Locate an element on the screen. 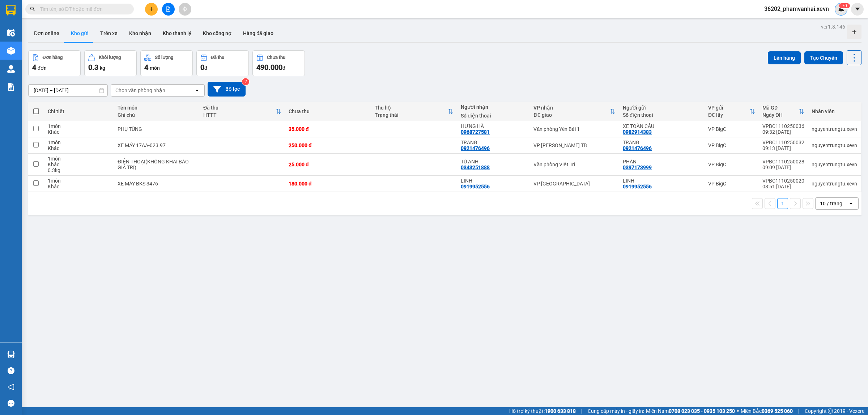 This screenshot has height=415, width=868. div: LINH is located at coordinates (493, 181).